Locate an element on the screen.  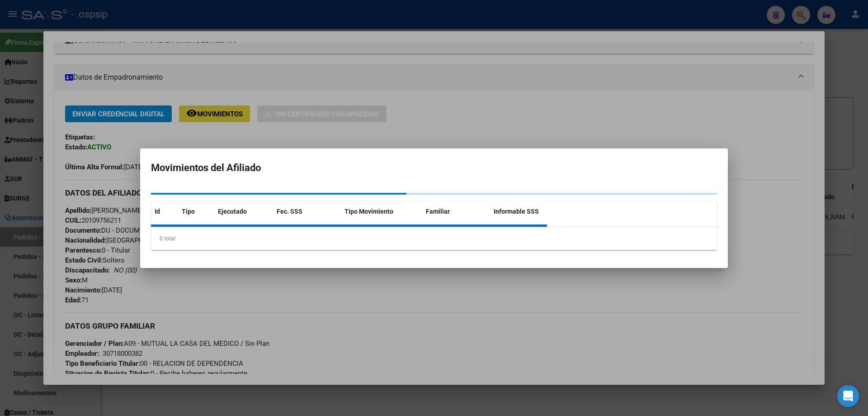
span: Ejecutado is located at coordinates (232, 211).